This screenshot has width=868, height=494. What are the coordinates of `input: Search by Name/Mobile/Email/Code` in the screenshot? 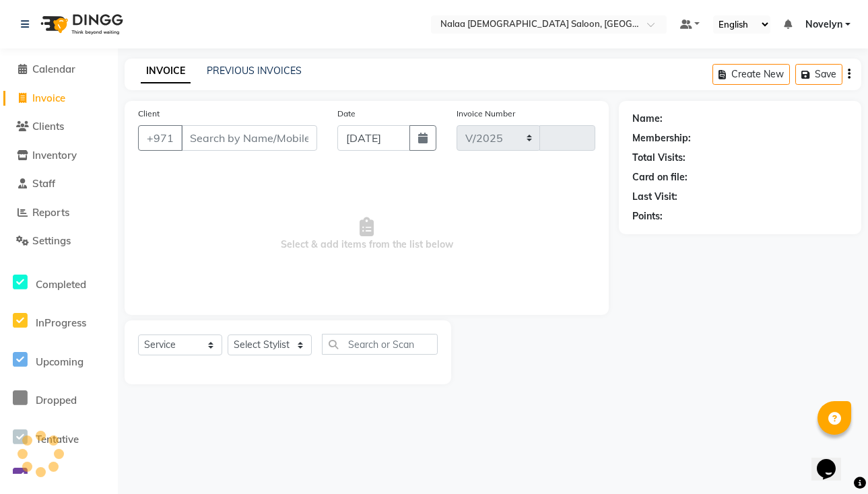 It's located at (249, 138).